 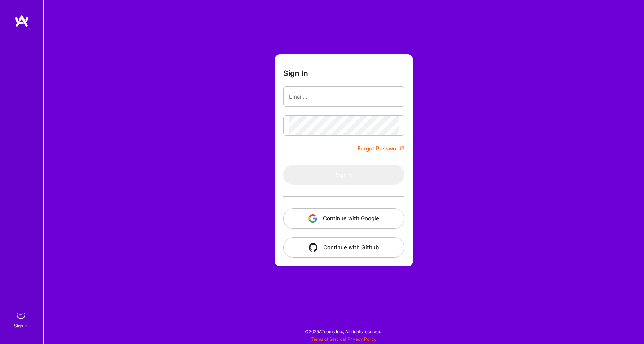 What do you see at coordinates (344, 174) in the screenshot?
I see `button: Sign In` at bounding box center [344, 174].